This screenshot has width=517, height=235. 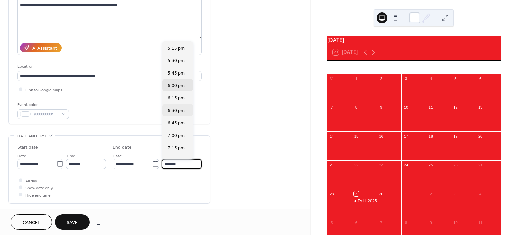 What do you see at coordinates (480, 136) in the screenshot?
I see `div: 20` at bounding box center [480, 136].